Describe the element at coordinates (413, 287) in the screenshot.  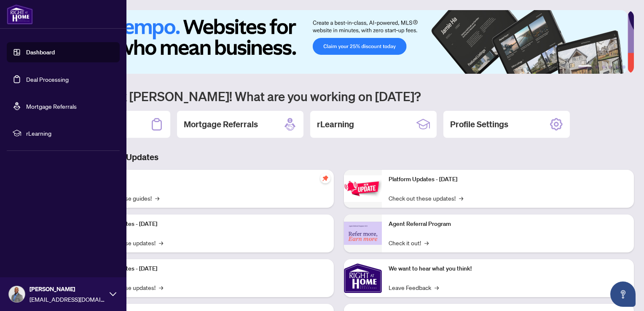
I see `a: Leave Feedback→` at that location.